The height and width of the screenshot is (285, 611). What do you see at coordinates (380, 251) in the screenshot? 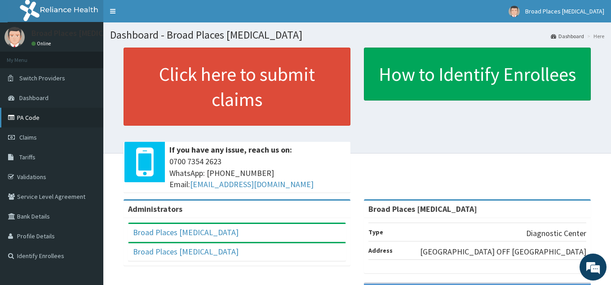
I see `b: Address` at bounding box center [380, 251].